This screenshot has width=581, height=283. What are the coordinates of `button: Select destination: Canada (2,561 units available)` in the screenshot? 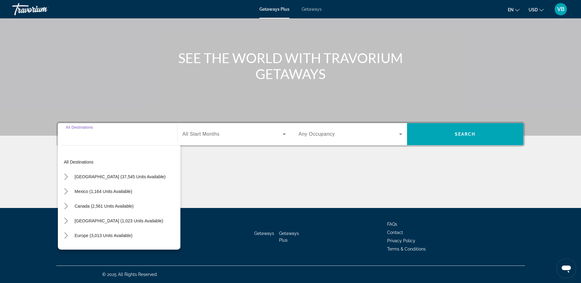 It's located at (104, 206).